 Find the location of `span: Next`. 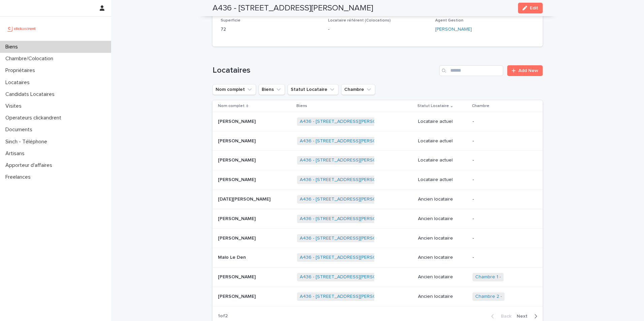

span: Next is located at coordinates (524, 316).